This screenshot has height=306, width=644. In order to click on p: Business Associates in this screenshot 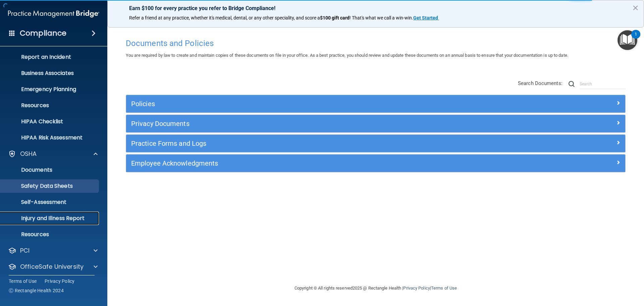, I will do `click(50, 73)`.